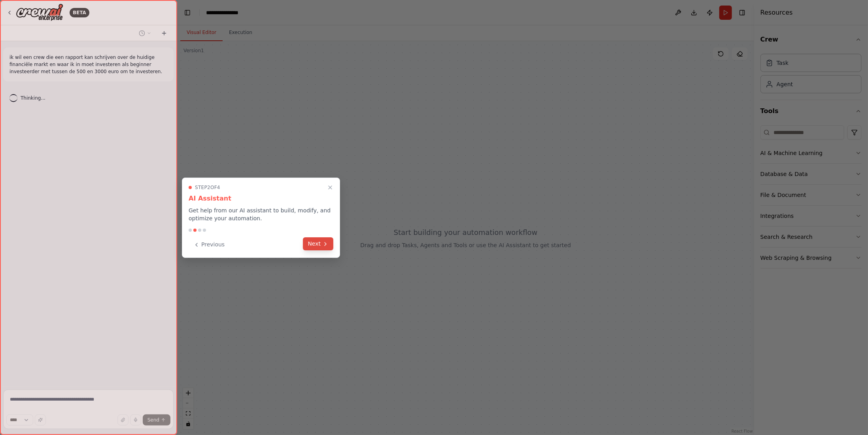 The image size is (868, 435). Describe the element at coordinates (261, 199) in the screenshot. I see `h3: AI Assistant` at that location.